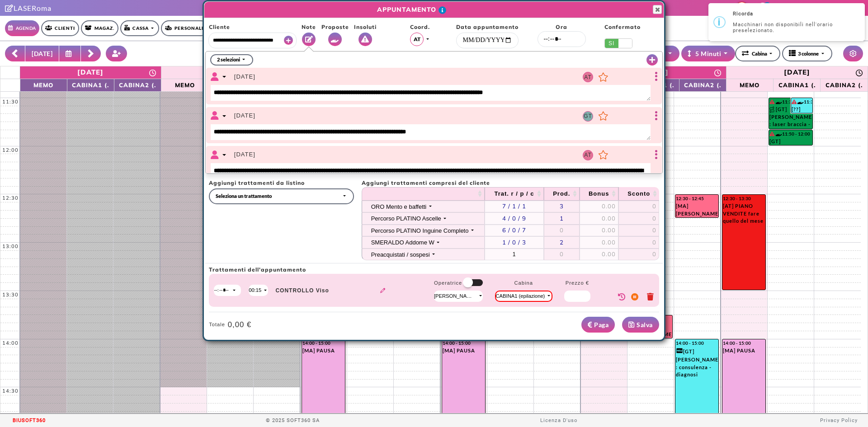  I want to click on span: CABINA1 (., so click(90, 85).